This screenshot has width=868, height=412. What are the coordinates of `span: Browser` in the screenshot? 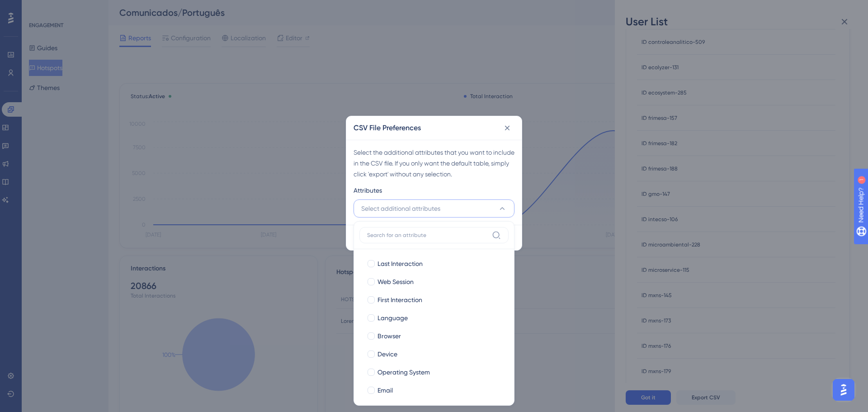 It's located at (389, 336).